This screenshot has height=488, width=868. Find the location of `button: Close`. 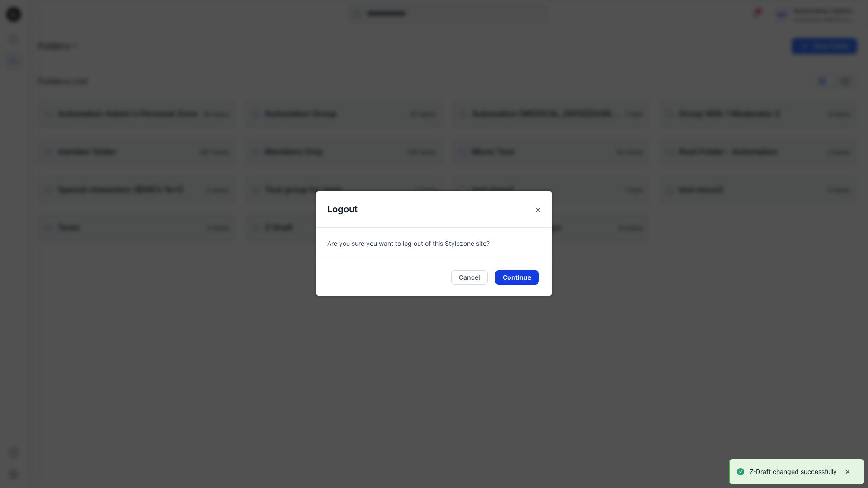

button: Close is located at coordinates (538, 210).